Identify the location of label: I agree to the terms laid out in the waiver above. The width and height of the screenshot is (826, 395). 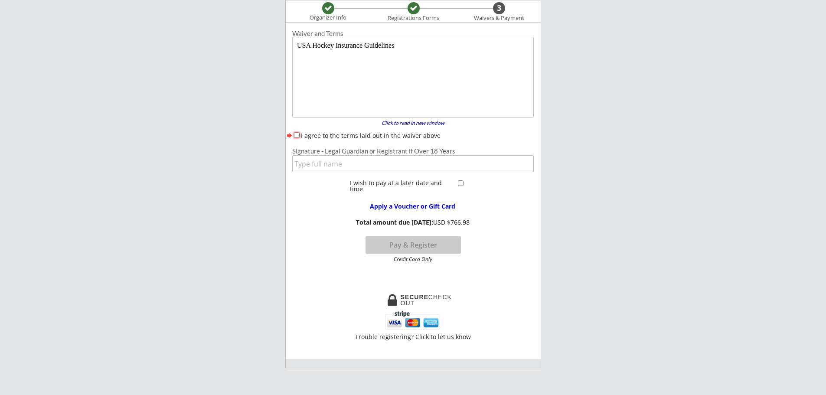
(371, 135).